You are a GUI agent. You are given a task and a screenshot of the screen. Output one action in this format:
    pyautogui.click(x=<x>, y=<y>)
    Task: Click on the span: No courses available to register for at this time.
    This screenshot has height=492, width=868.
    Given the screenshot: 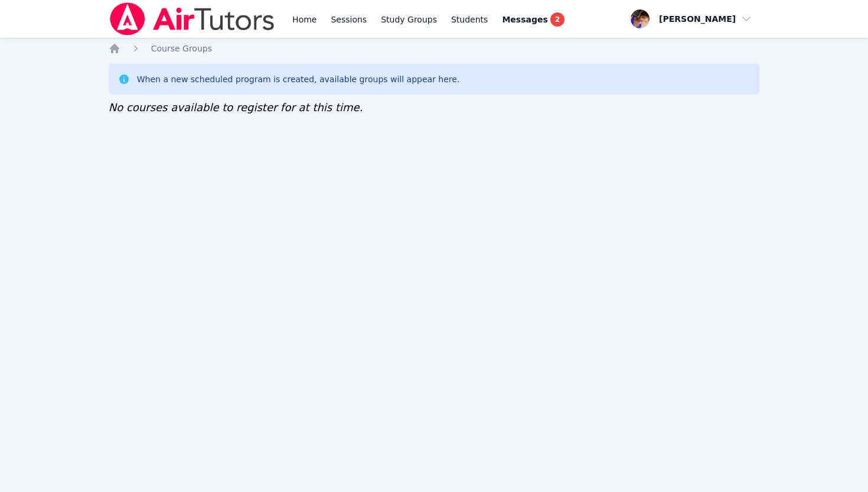 What is the action you would take?
    pyautogui.click(x=236, y=107)
    